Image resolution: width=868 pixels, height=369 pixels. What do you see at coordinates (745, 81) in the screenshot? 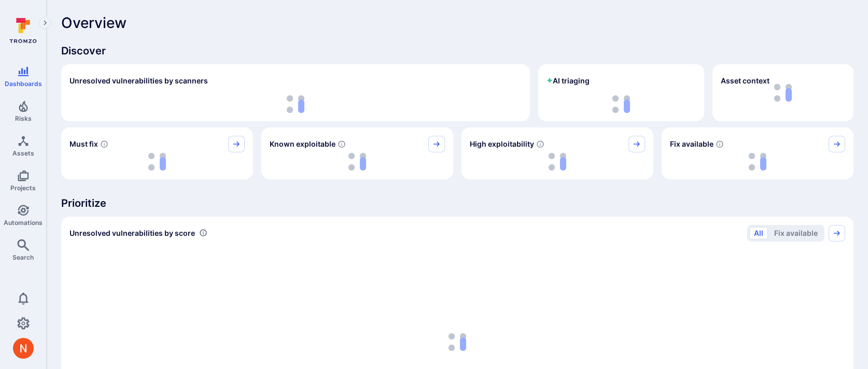
I see `span: Asset context` at bounding box center [745, 81].